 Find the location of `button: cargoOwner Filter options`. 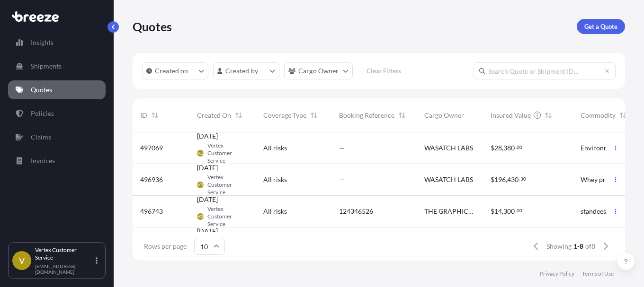

button: cargoOwner Filter options is located at coordinates (318, 71).